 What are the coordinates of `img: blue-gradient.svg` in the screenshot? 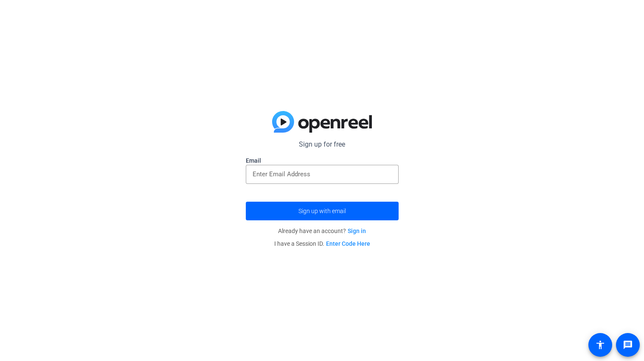 It's located at (322, 122).